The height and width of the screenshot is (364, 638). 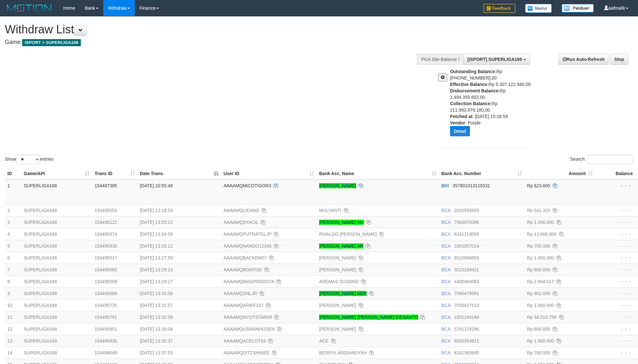 I want to click on b: Outstanding Balance:, so click(x=473, y=71).